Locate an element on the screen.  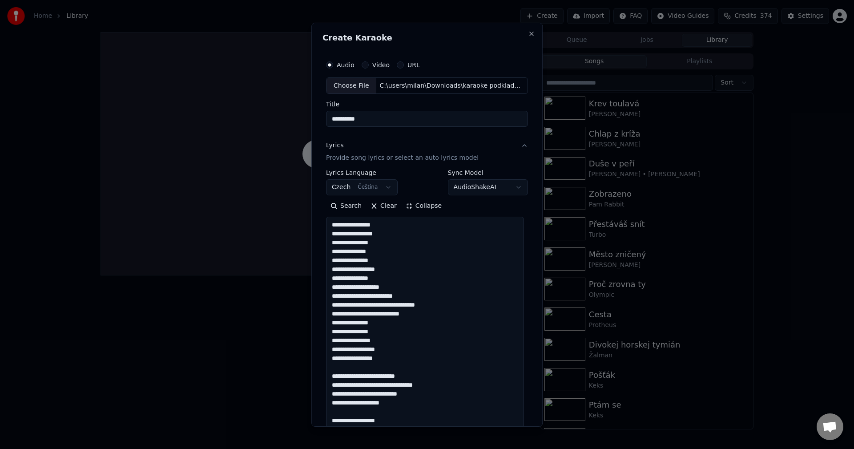
button: Search is located at coordinates (346, 206).